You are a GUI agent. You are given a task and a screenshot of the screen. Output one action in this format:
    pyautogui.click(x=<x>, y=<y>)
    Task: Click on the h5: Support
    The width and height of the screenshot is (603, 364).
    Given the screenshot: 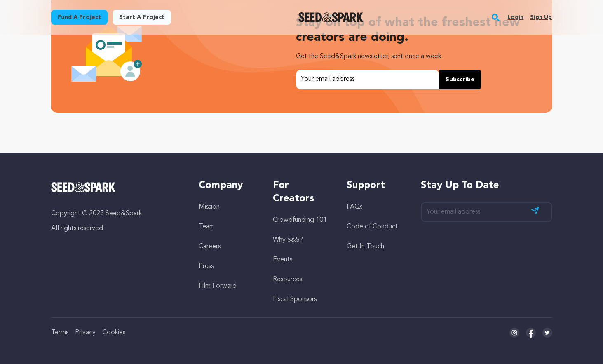 What is the action you would take?
    pyautogui.click(x=375, y=186)
    